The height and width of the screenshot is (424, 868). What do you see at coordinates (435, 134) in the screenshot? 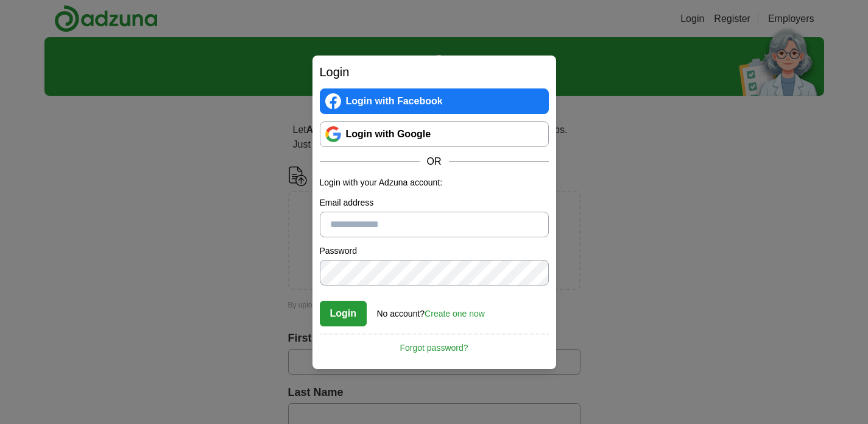
I see `a: Login with Google` at bounding box center [435, 134].